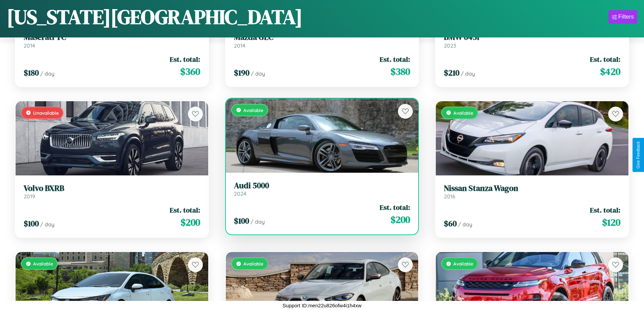 The image size is (644, 310). Describe the element at coordinates (112, 40) in the screenshot. I see `a: Maserati TC2014` at that location.